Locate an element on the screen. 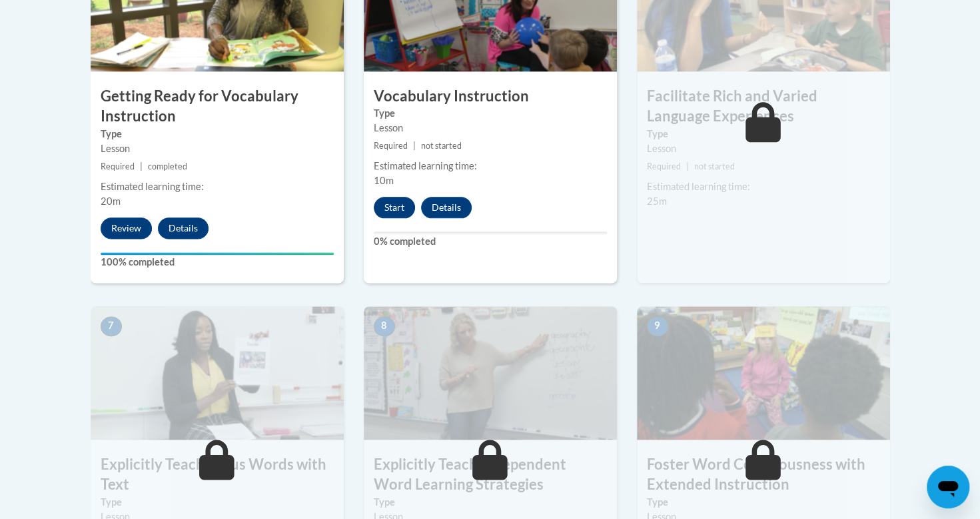 This screenshot has height=519, width=980. span: 9 is located at coordinates (657, 326).